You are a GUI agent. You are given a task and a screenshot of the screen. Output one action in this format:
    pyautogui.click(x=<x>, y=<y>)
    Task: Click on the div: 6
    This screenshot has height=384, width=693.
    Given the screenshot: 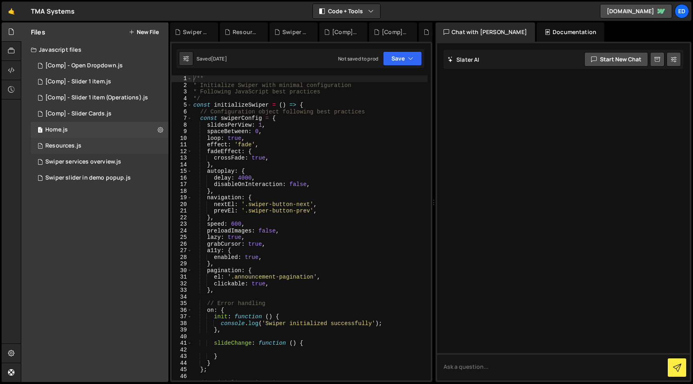 What is the action you would take?
    pyautogui.click(x=182, y=112)
    